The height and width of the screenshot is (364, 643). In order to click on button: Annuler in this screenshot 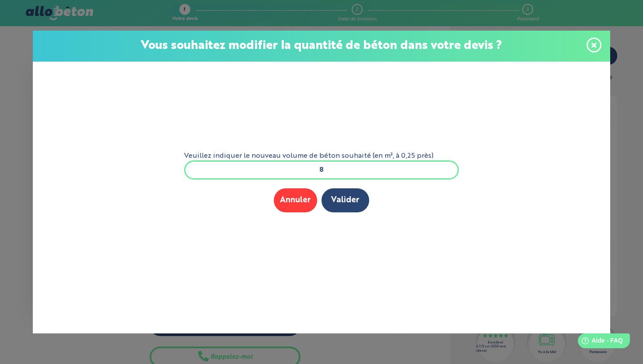, I will do `click(295, 200)`.